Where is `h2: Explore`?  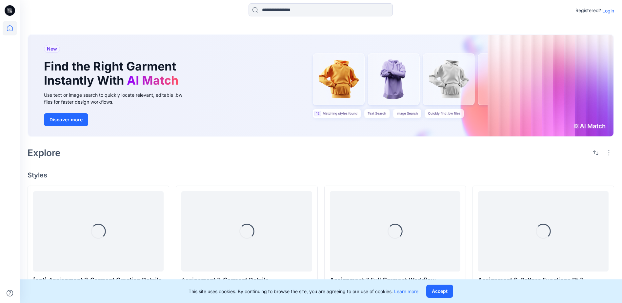 h2: Explore is located at coordinates (44, 153).